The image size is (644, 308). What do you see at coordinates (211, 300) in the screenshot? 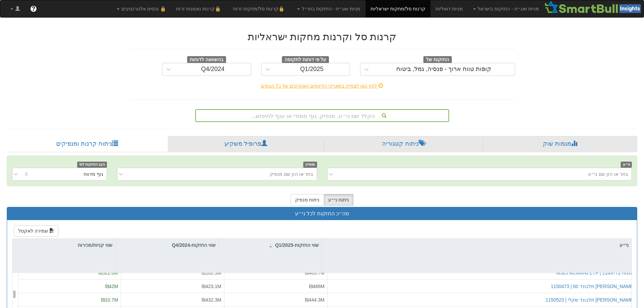
I see `span: ₪432.3M` at bounding box center [211, 300].